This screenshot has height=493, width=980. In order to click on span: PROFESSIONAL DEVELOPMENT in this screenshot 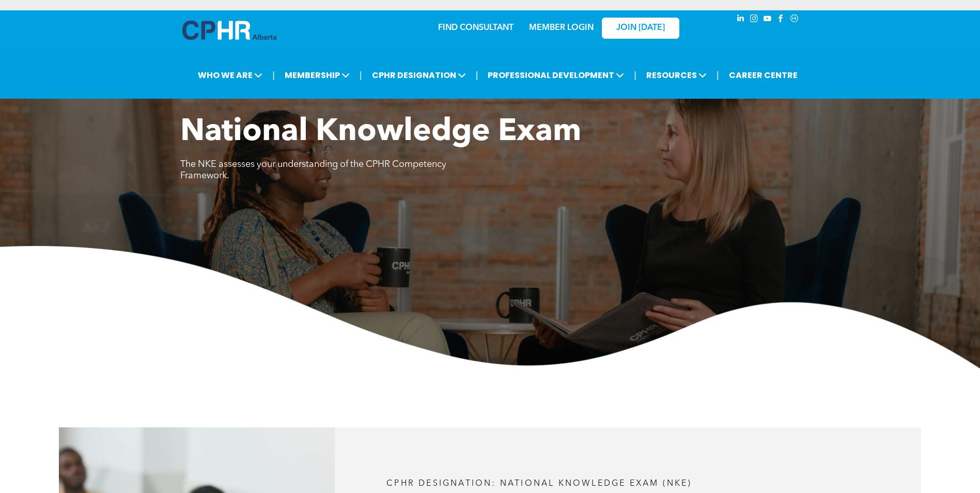, I will do `click(556, 75)`.